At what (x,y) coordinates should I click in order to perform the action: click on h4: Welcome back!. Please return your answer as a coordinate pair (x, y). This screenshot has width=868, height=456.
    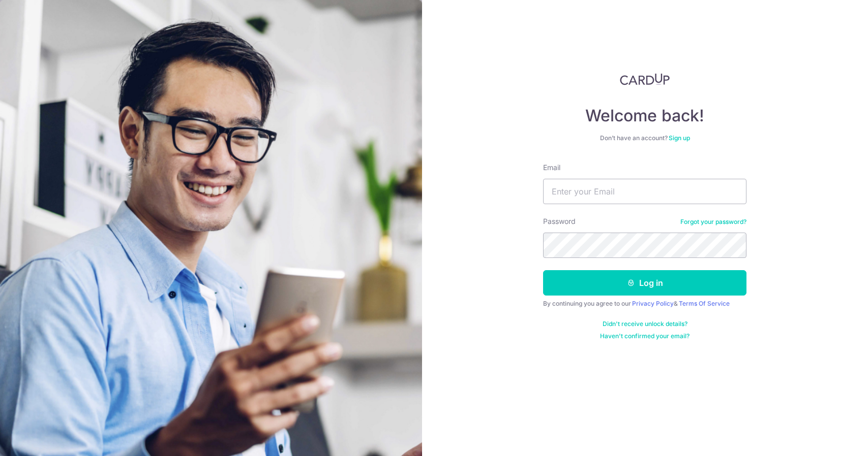
    Looking at the image, I should click on (645, 116).